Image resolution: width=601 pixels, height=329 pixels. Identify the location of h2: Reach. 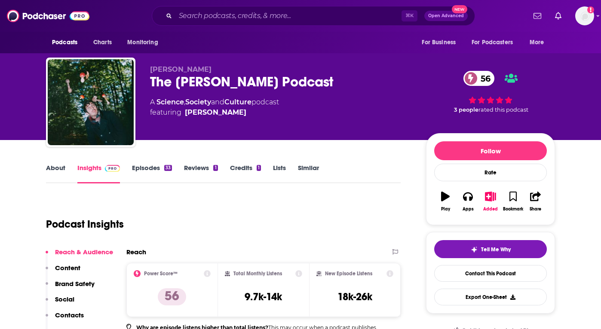
(136, 252).